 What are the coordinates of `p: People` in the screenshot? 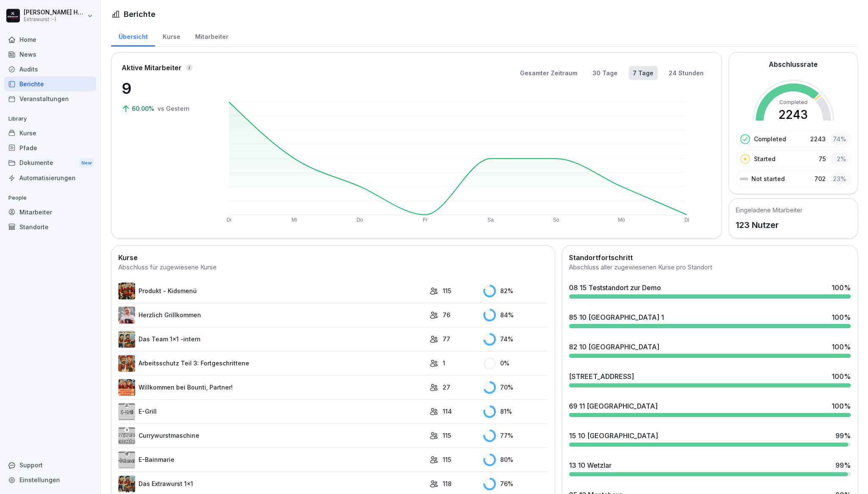 It's located at (50, 197).